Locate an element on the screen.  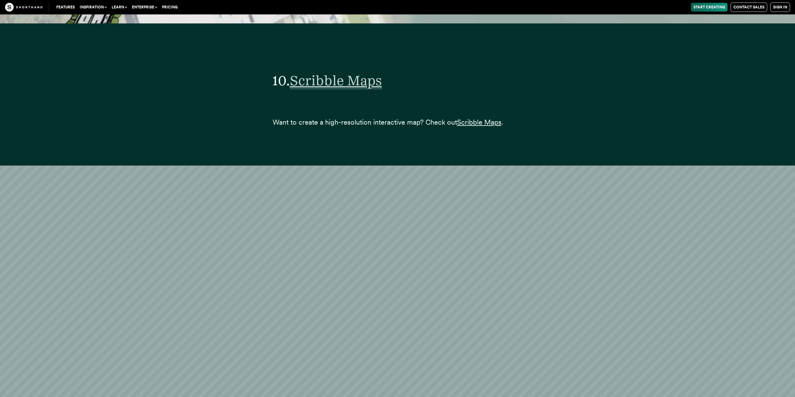
a: Sign in is located at coordinates (780, 7).